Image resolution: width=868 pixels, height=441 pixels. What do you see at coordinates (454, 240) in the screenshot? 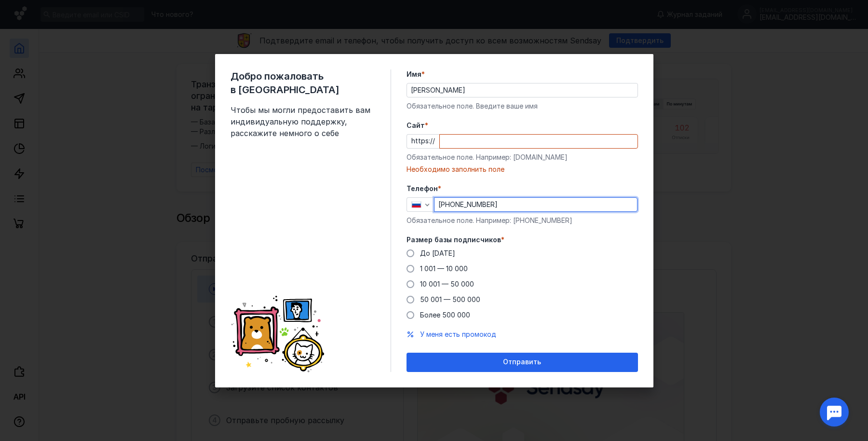
I see `span: Размер базы подписчиков` at bounding box center [454, 240].